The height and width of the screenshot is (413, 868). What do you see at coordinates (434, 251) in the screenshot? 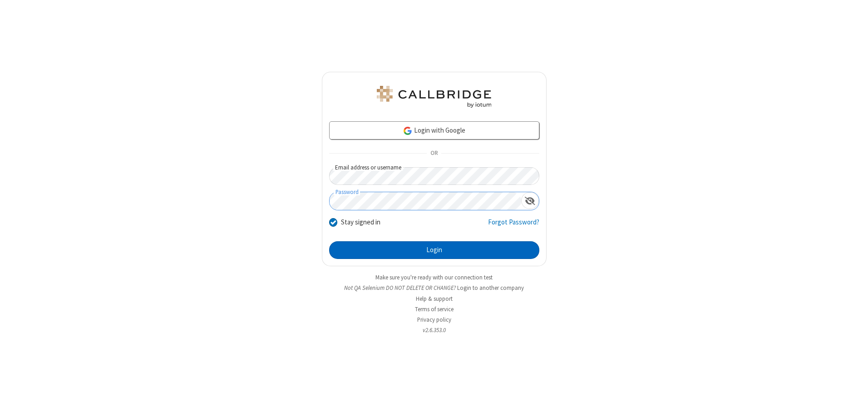
I see `button: Login` at bounding box center [434, 251].